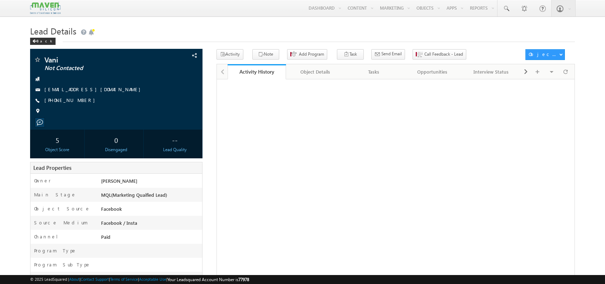 This screenshot has height=284, width=605. Describe the element at coordinates (374, 72) in the screenshot. I see `div: Tasks` at that location.